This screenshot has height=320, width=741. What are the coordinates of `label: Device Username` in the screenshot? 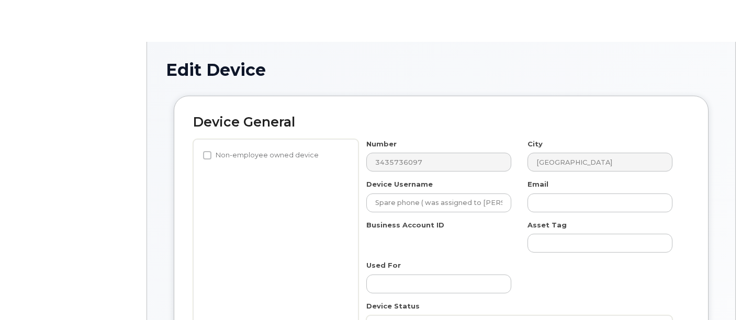 It's located at (399, 184).